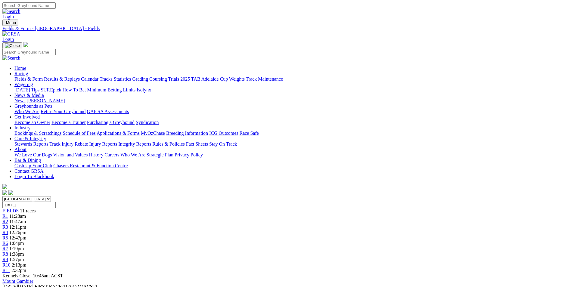 Image resolution: width=571 pixels, height=287 pixels. Describe the element at coordinates (22, 128) in the screenshot. I see `a: Industry` at that location.